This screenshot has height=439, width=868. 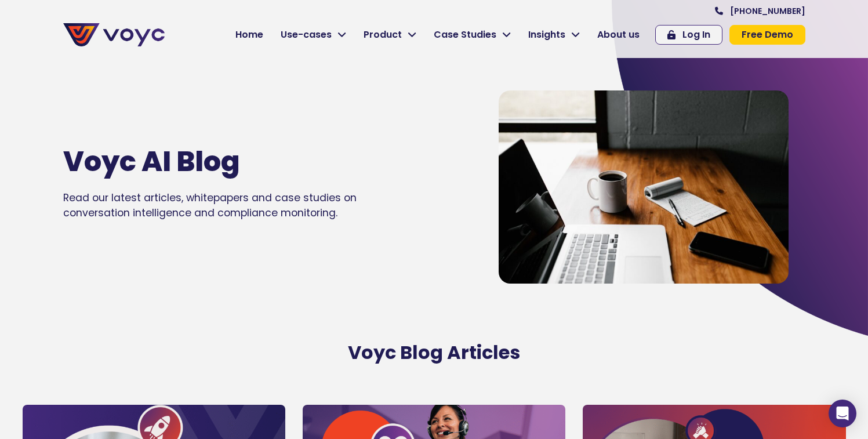 What do you see at coordinates (229, 205) in the screenshot?
I see `p: Read our latest articles, whitepapers and case studies on conversation intelligence and complianc...` at bounding box center [229, 205].